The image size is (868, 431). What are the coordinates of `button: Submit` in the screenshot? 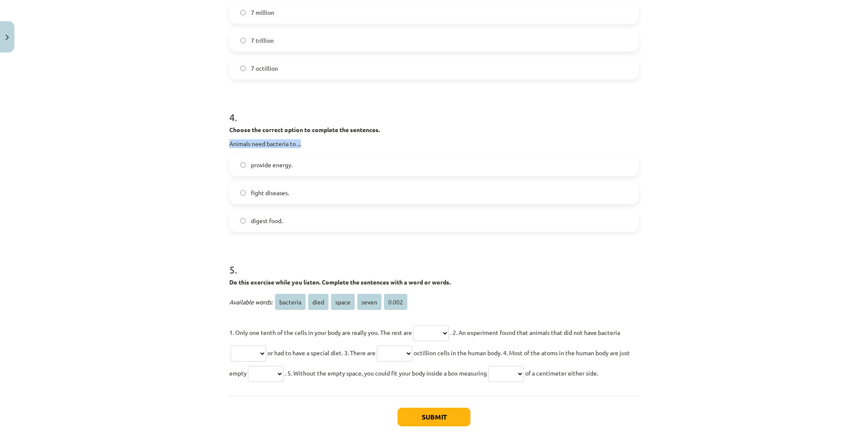 It's located at (434, 418).